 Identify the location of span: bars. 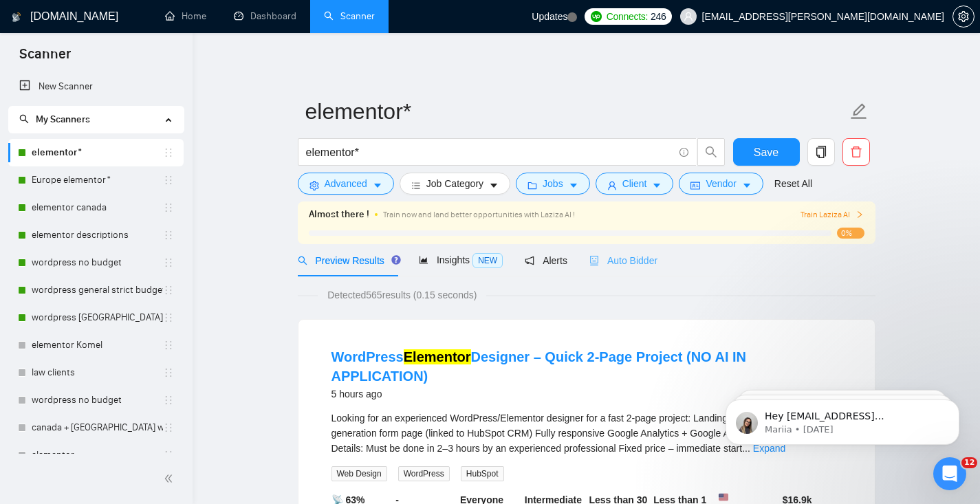
(416, 185).